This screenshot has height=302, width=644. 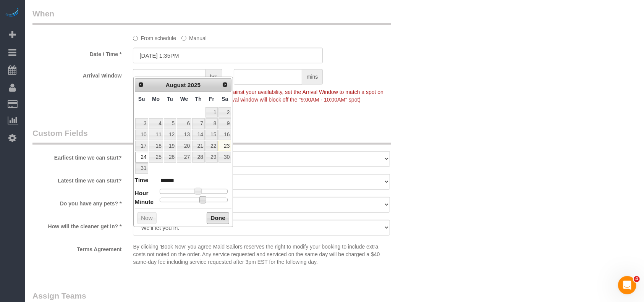 I want to click on span: 4, so click(x=637, y=279).